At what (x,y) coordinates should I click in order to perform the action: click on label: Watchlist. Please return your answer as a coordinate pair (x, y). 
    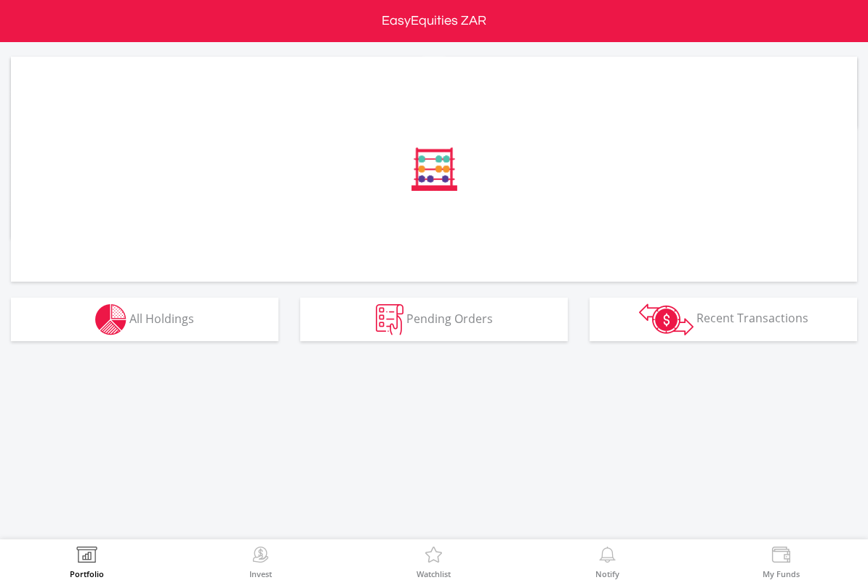
    Looking at the image, I should click on (434, 573).